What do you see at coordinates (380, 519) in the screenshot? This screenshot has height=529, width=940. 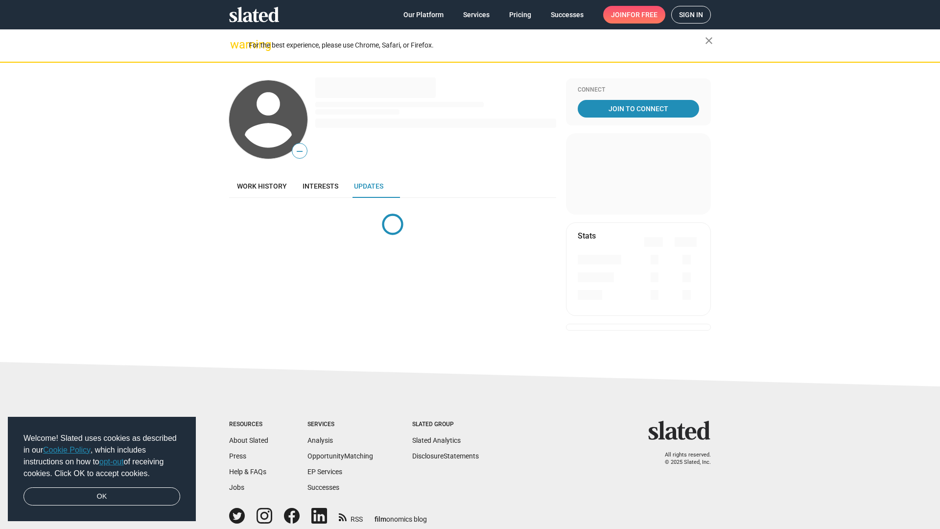 I see `span: film` at bounding box center [380, 519].